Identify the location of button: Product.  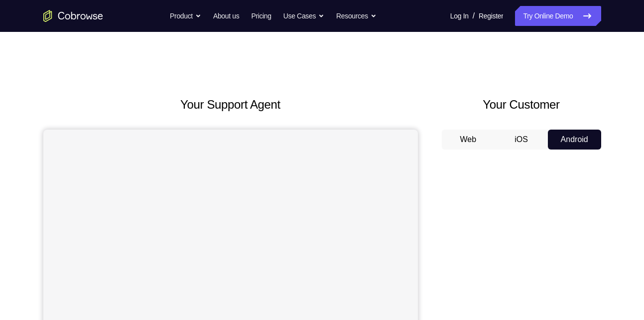
(185, 16).